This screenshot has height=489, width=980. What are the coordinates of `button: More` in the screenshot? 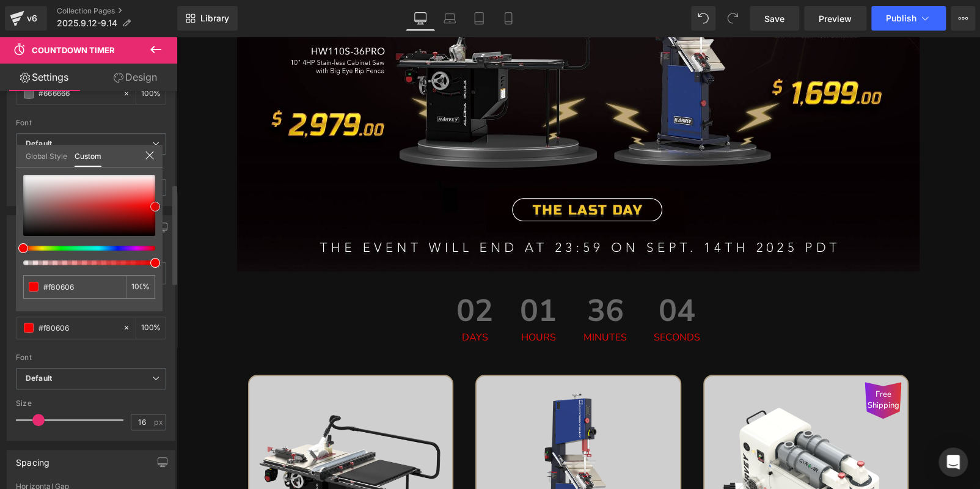 It's located at (963, 18).